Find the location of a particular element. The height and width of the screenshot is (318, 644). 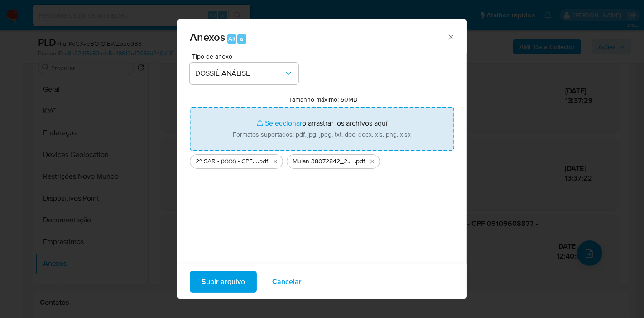

button: DOSSIÊ ANÁLISE is located at coordinates (244, 73).